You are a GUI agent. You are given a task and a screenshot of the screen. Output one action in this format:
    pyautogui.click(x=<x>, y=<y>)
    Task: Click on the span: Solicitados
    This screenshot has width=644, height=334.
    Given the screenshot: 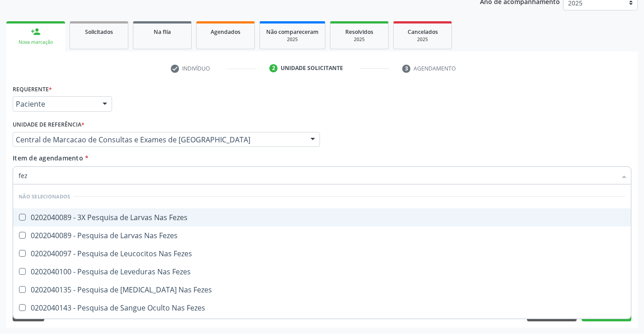 What is the action you would take?
    pyautogui.click(x=99, y=32)
    